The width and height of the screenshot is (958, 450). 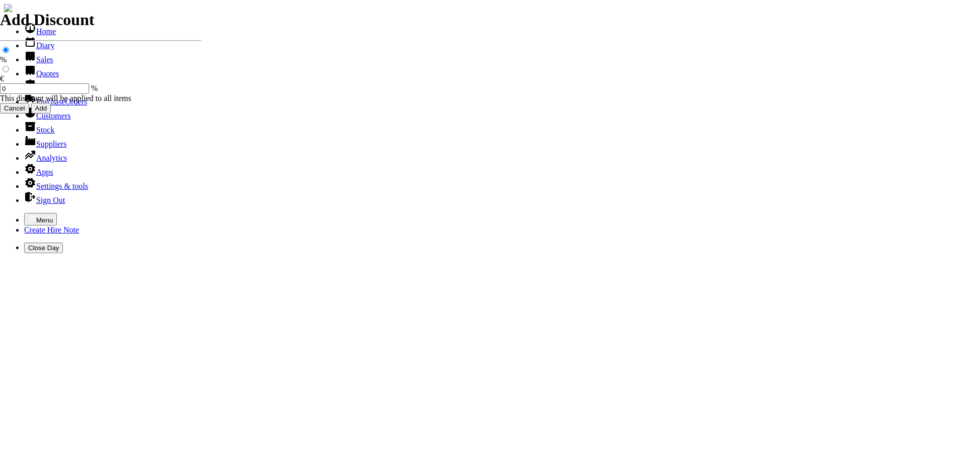 What do you see at coordinates (40, 219) in the screenshot?
I see `button: Menu` at bounding box center [40, 219].